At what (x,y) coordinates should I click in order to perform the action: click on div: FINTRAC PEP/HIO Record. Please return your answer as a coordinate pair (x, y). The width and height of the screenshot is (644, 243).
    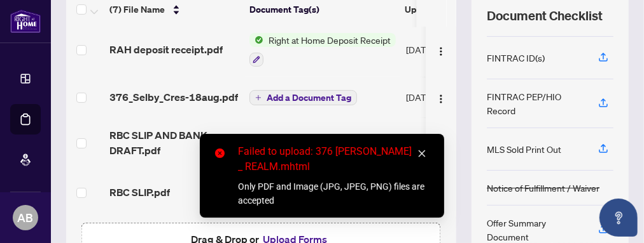
    Looking at the image, I should click on (534, 104).